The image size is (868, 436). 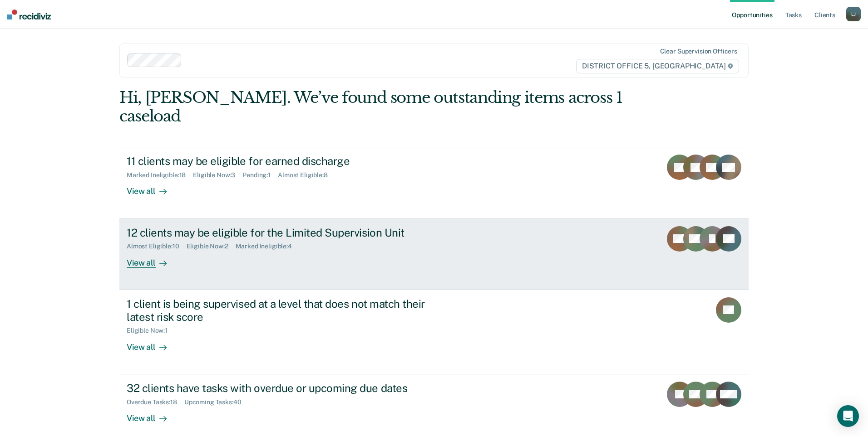 I want to click on div: 11 clients may be eligible for earned discharge, so click(x=286, y=161).